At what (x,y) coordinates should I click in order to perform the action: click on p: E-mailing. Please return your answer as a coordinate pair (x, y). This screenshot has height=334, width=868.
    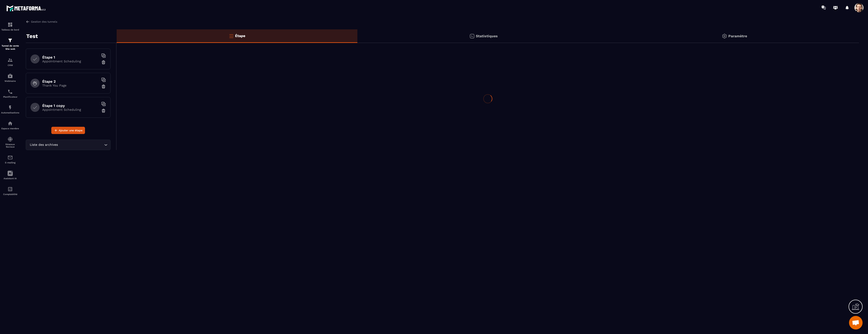
    Looking at the image, I should click on (10, 162).